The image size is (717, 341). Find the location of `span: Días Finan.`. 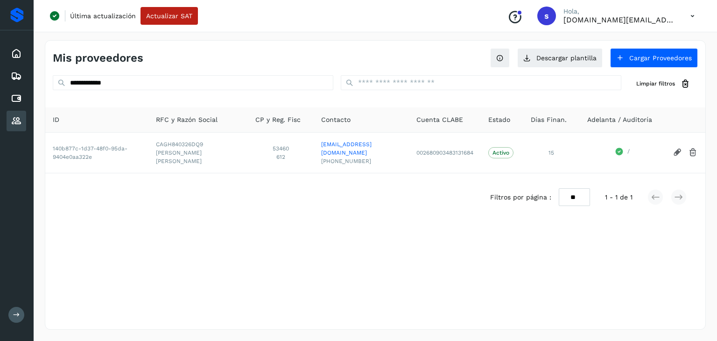

span: Días Finan. is located at coordinates (548, 119).